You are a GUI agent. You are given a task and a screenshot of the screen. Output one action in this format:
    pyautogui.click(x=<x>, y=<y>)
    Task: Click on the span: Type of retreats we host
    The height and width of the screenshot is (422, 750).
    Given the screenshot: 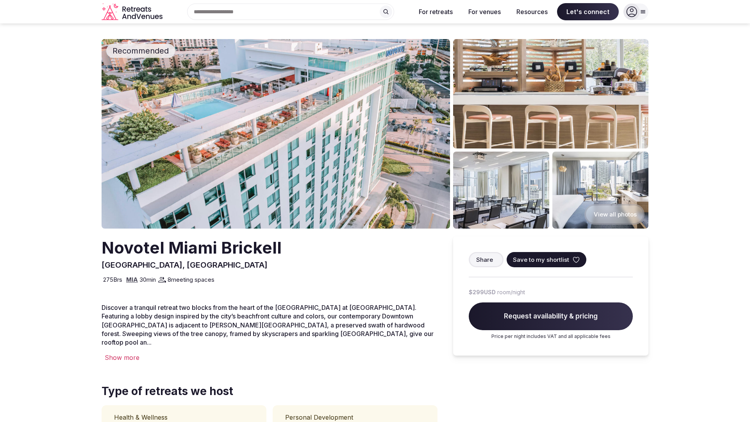 What is the action you would take?
    pyautogui.click(x=269, y=391)
    